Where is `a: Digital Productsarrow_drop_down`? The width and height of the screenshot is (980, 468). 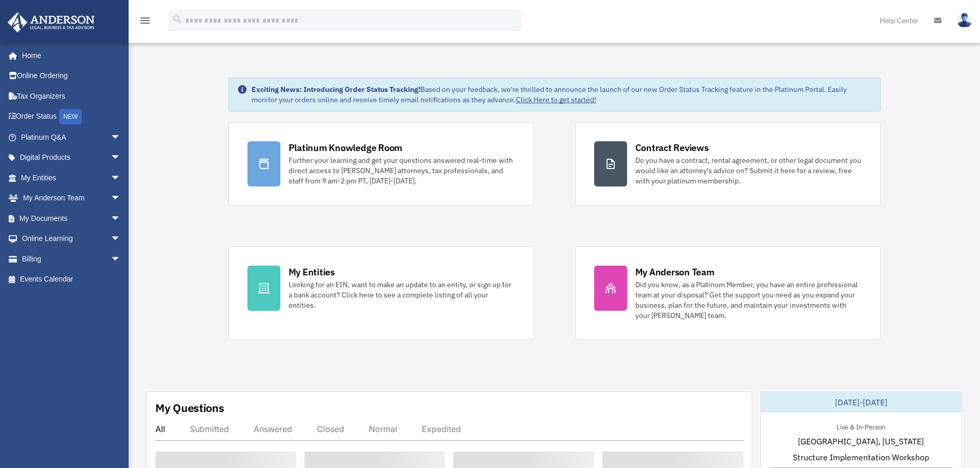
a: Digital Productsarrow_drop_down is located at coordinates (71, 158).